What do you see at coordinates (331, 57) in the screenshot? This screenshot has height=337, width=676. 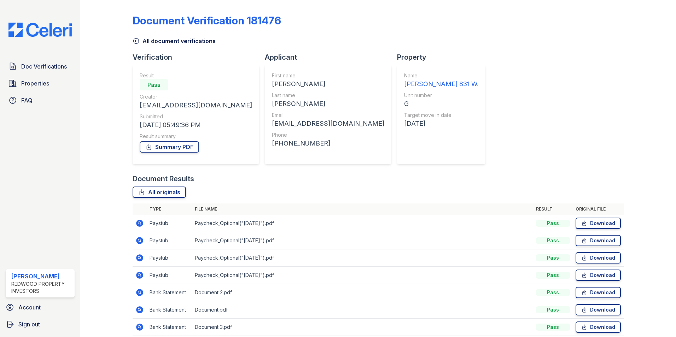 I see `div: Applicant` at bounding box center [331, 57].